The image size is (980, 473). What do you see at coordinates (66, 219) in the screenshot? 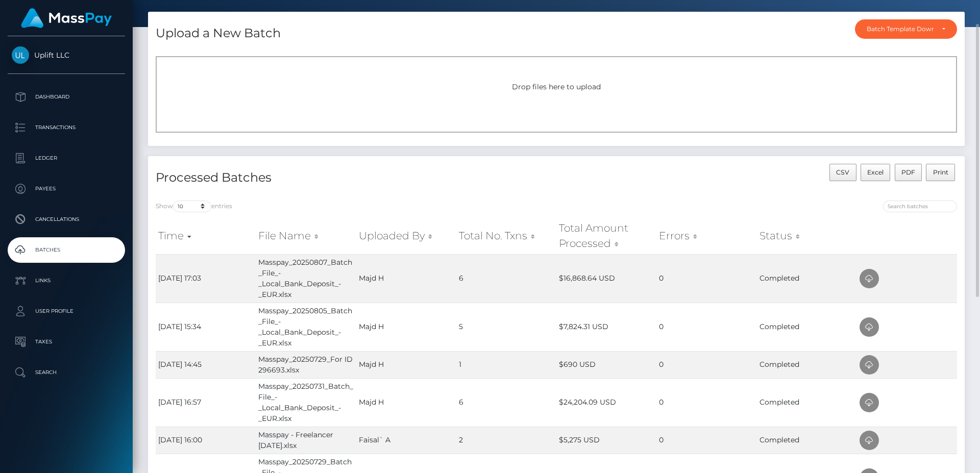
I see `p: Cancellations` at bounding box center [66, 219].